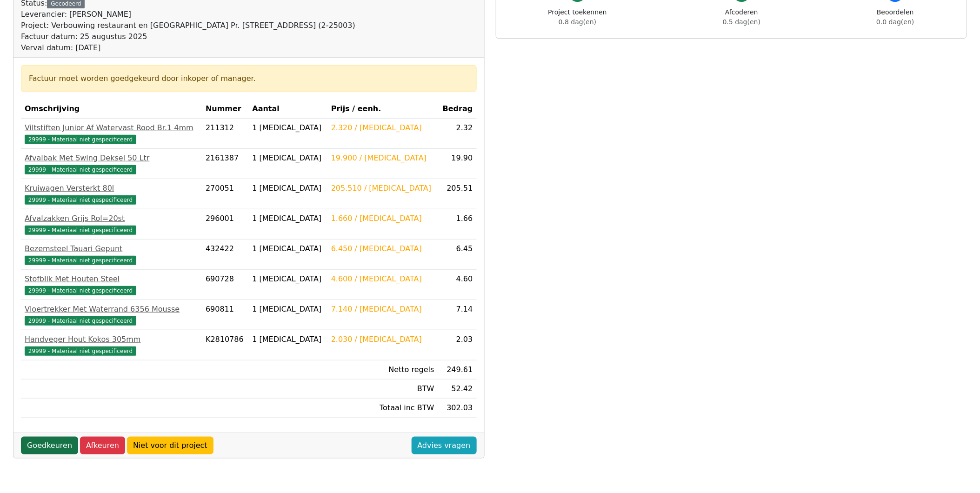  I want to click on th: Omschrijving, so click(111, 109).